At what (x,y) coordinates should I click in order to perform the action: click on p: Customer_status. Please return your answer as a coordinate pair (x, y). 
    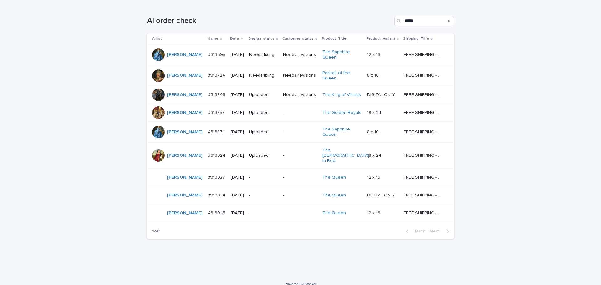
    Looking at the image, I should click on (298, 39).